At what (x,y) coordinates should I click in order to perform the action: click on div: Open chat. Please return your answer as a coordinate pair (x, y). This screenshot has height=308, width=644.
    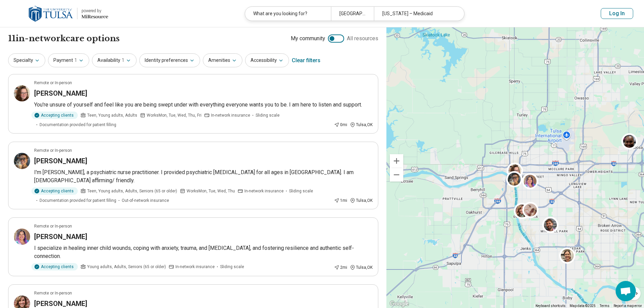
    Looking at the image, I should click on (625, 291).